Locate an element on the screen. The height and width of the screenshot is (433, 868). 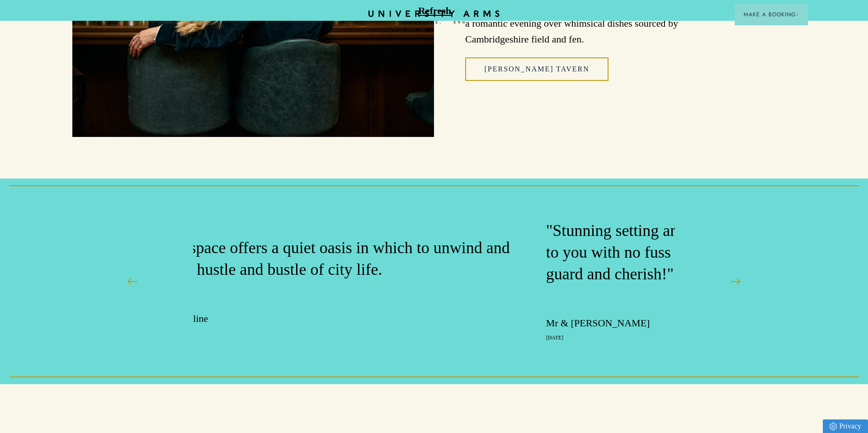
span: Make a Booking is located at coordinates (771, 15).